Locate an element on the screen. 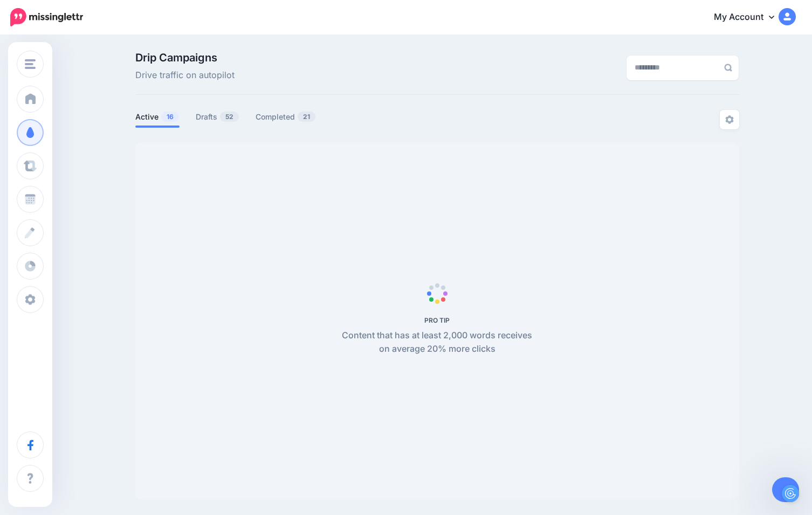 This screenshot has width=812, height=515. img: settings-grey.png is located at coordinates (729, 120).